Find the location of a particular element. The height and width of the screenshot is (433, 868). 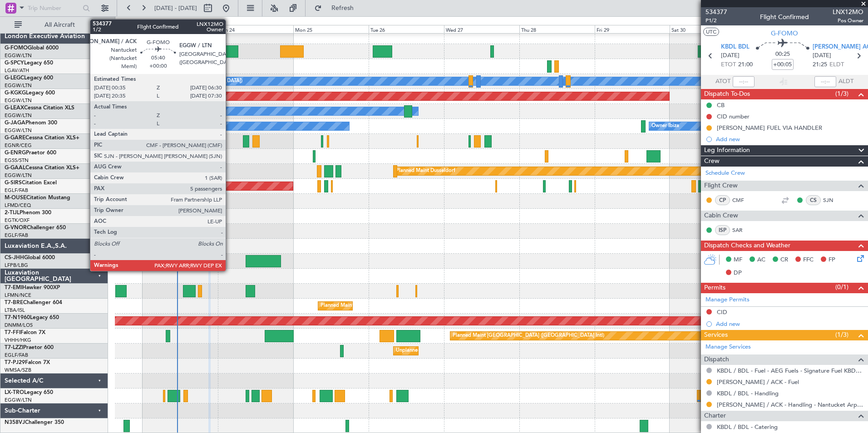

span: G-FOMO is located at coordinates (785, 33).